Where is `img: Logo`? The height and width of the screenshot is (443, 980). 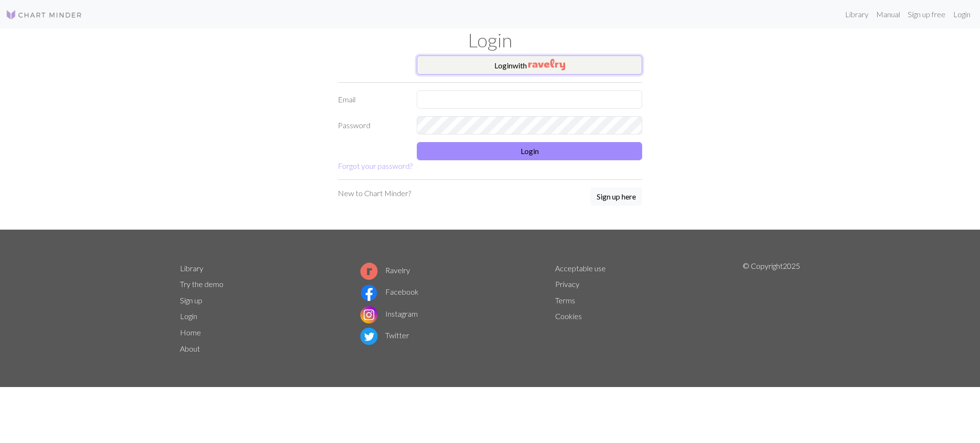
img: Logo is located at coordinates (44, 15).